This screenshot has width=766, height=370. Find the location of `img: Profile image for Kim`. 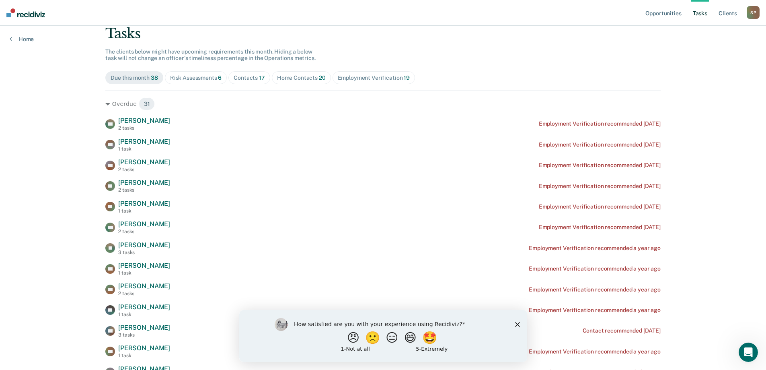

img: Profile image for Kim is located at coordinates (42, 14).